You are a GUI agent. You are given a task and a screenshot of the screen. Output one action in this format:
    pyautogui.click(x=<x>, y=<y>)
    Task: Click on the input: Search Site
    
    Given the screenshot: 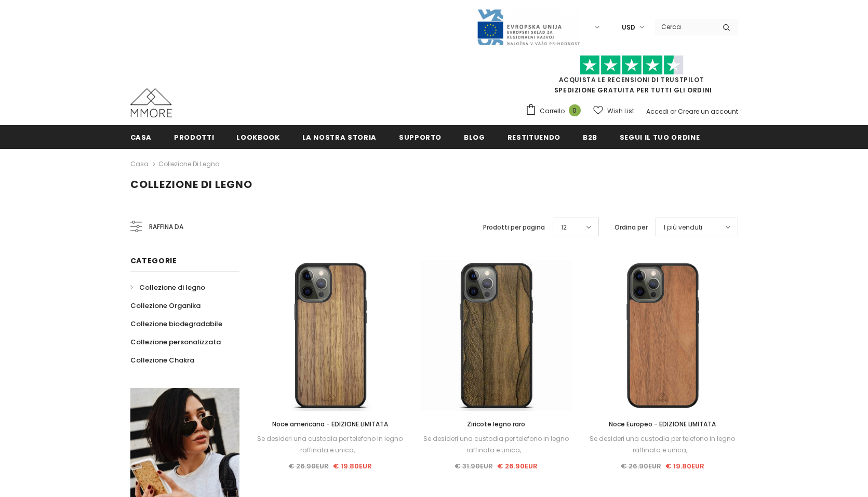 What is the action you would take?
    pyautogui.click(x=685, y=27)
    